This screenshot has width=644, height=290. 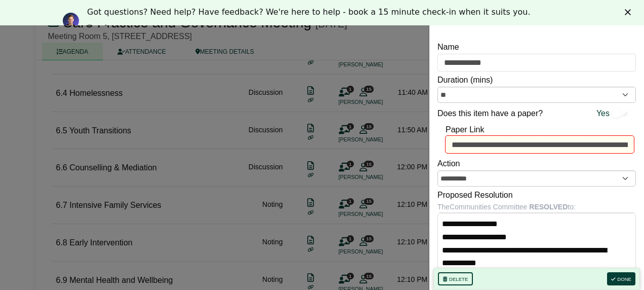 What do you see at coordinates (630, 12) in the screenshot?
I see `div: Close` at bounding box center [630, 12].